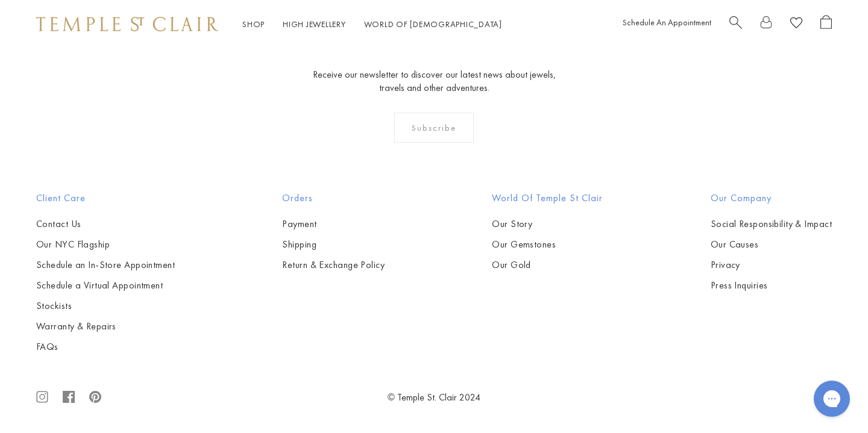 The image size is (868, 433). I want to click on a: © Temple St. Clair 2024, so click(434, 397).